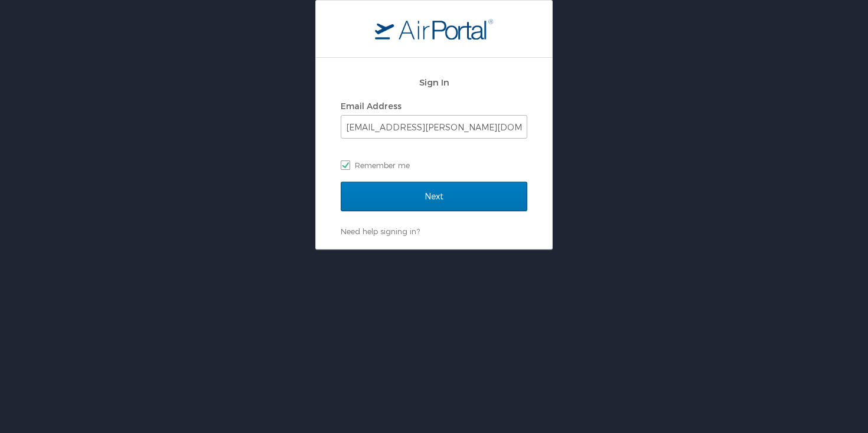 This screenshot has width=868, height=433. Describe the element at coordinates (434, 82) in the screenshot. I see `h2: Sign In` at that location.